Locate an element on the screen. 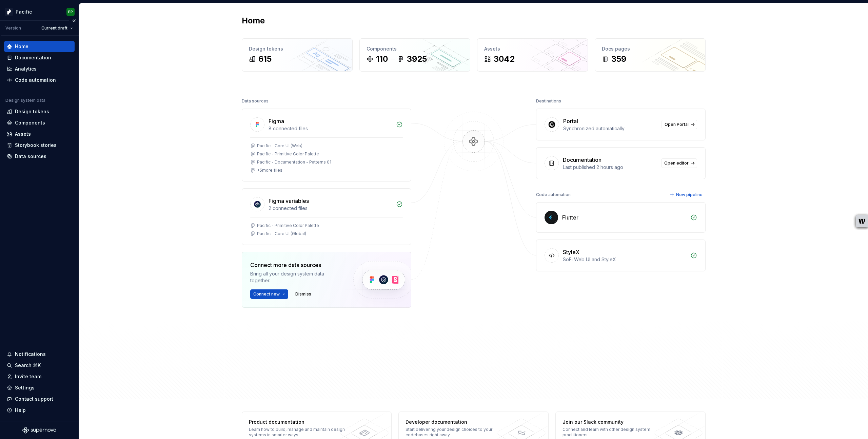 The height and width of the screenshot is (439, 868). a: Code automation is located at coordinates (40, 80).